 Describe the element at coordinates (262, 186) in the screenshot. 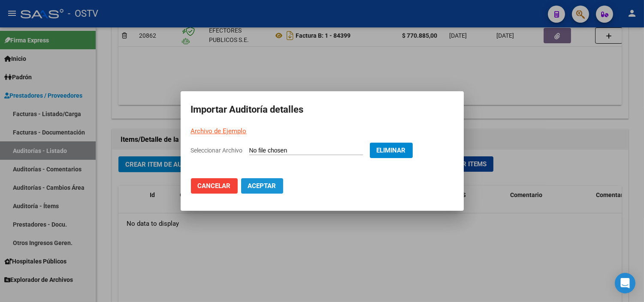

I see `span: Aceptar` at that location.